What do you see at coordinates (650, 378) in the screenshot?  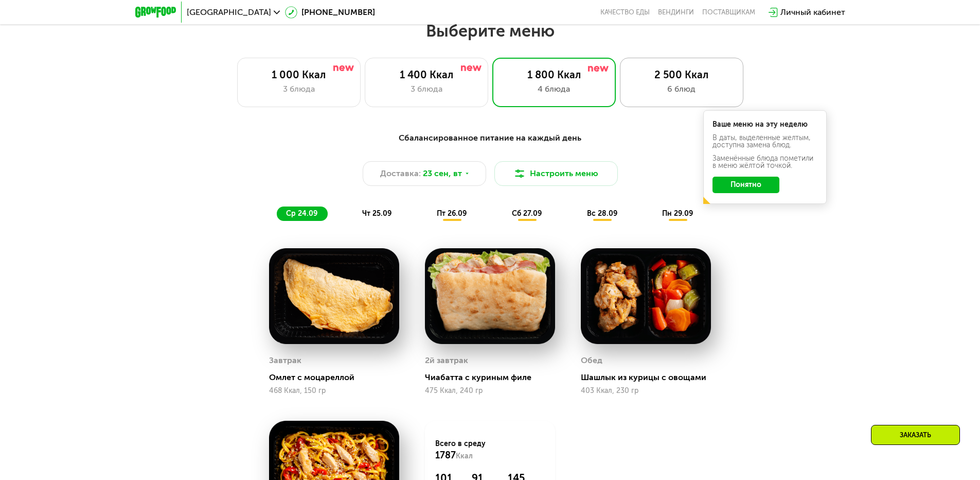 I see `div: Шашлык из курицы с овощами` at bounding box center [650, 378].